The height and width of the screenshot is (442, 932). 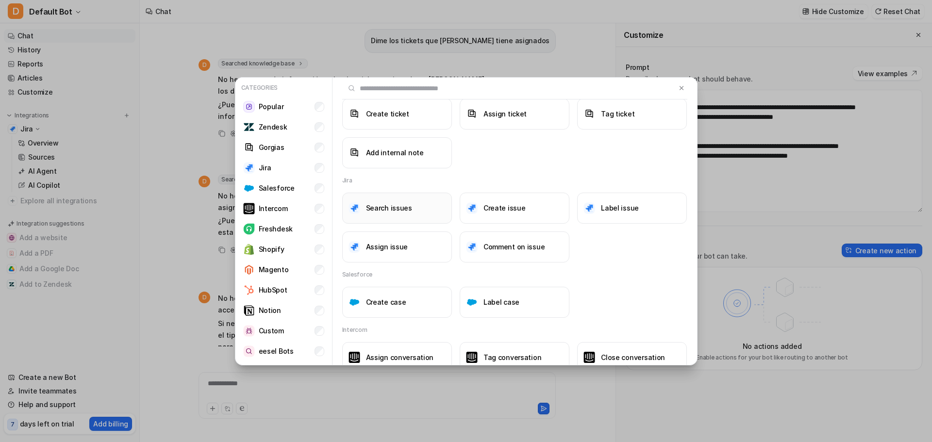 I want to click on h3: Comment on issue, so click(x=514, y=247).